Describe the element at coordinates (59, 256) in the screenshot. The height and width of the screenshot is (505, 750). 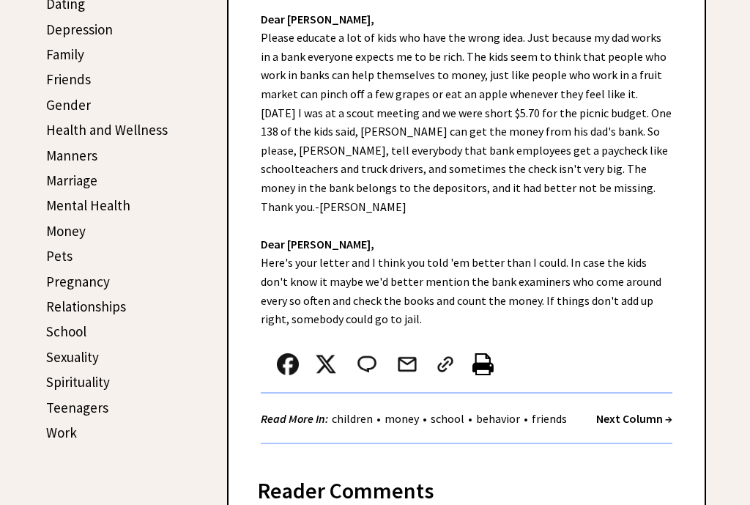
I see `a: Pets` at that location.